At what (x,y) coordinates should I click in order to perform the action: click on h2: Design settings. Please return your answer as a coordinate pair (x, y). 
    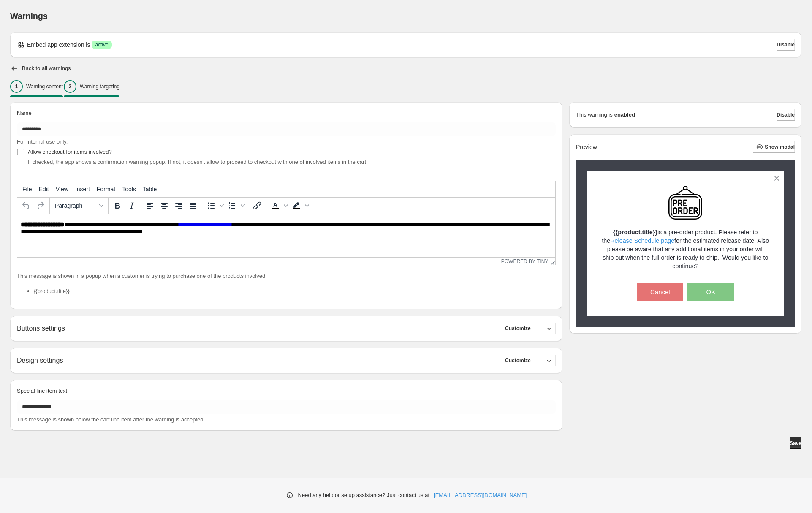
    Looking at the image, I should click on (40, 360).